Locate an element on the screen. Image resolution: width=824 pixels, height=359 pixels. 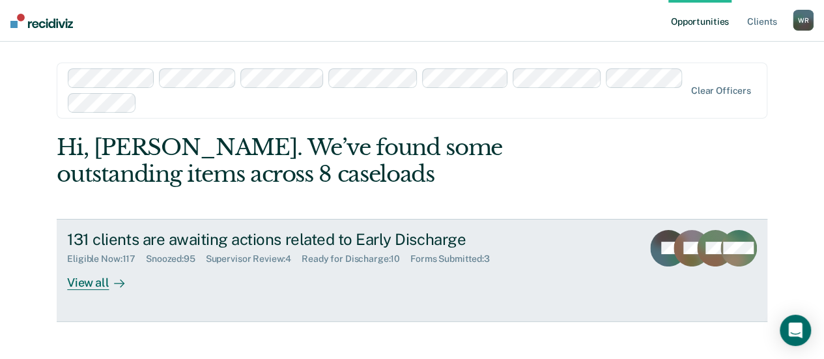
div: Clear officers is located at coordinates (721, 91).